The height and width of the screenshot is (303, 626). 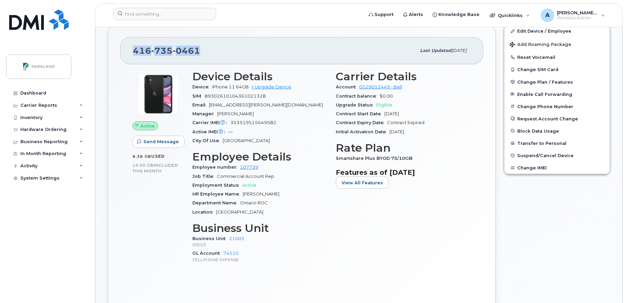 I want to click on img: iPhone_11.jpg, so click(x=158, y=94).